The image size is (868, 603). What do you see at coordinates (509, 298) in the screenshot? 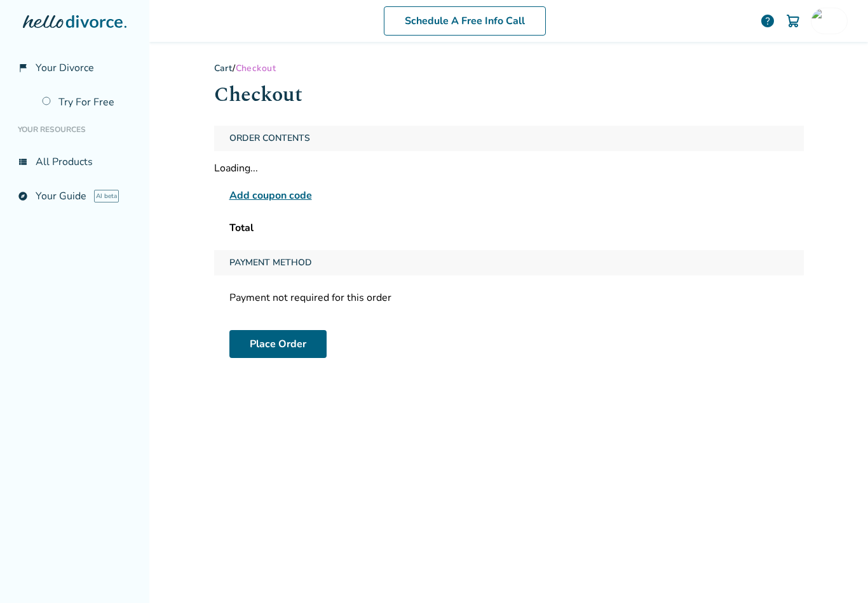
I see `div: Payment not required for this order` at bounding box center [509, 298].